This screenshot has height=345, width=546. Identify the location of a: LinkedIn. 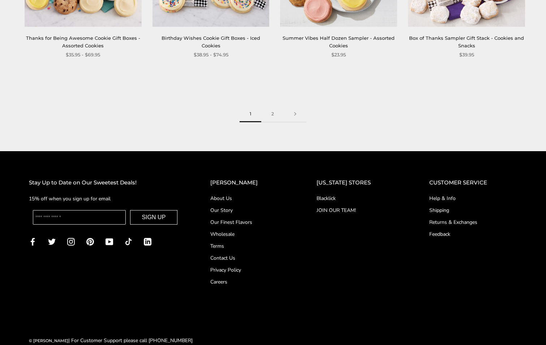
(147, 241).